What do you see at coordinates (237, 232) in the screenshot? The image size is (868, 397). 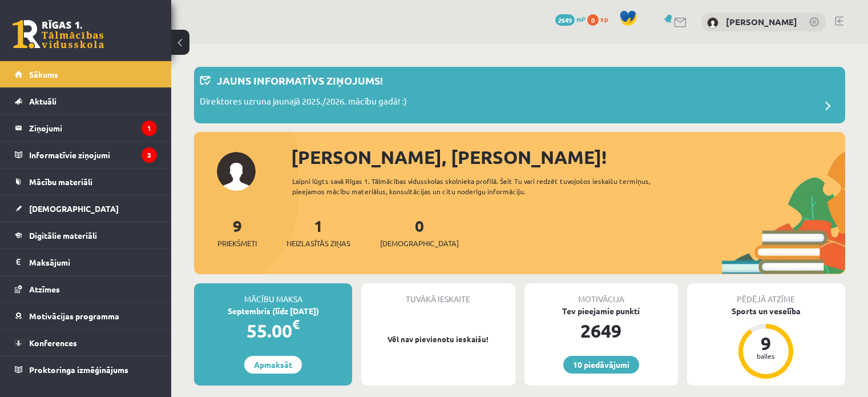 I see `a: 9Priekšmeti` at bounding box center [237, 232].